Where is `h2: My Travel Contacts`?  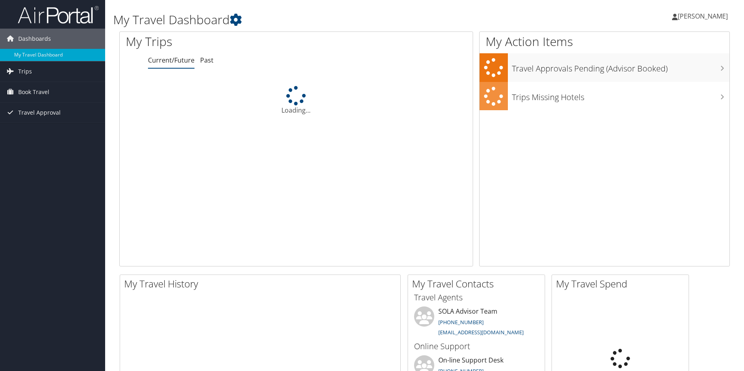
h2: My Travel Contacts is located at coordinates (478, 284).